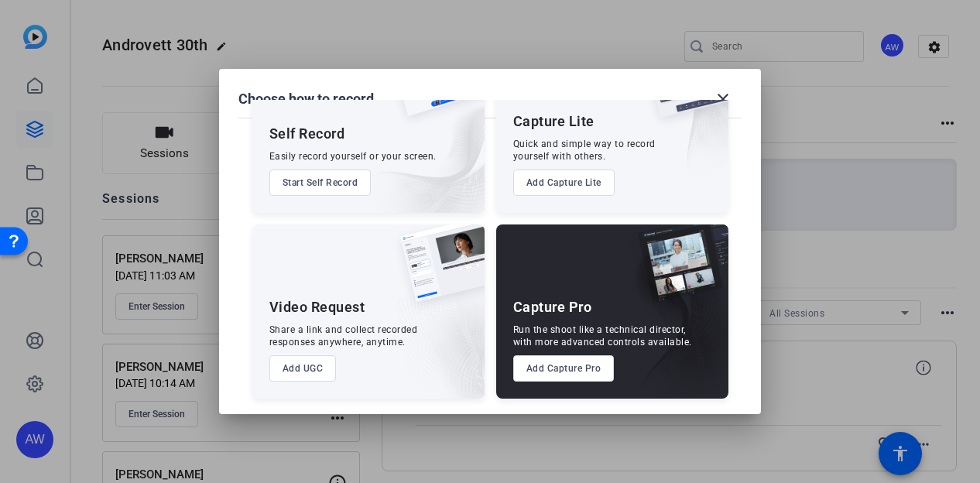 Image resolution: width=980 pixels, height=483 pixels. What do you see at coordinates (353, 157) in the screenshot?
I see `div: Easily record yourself or your screen.` at bounding box center [353, 157].